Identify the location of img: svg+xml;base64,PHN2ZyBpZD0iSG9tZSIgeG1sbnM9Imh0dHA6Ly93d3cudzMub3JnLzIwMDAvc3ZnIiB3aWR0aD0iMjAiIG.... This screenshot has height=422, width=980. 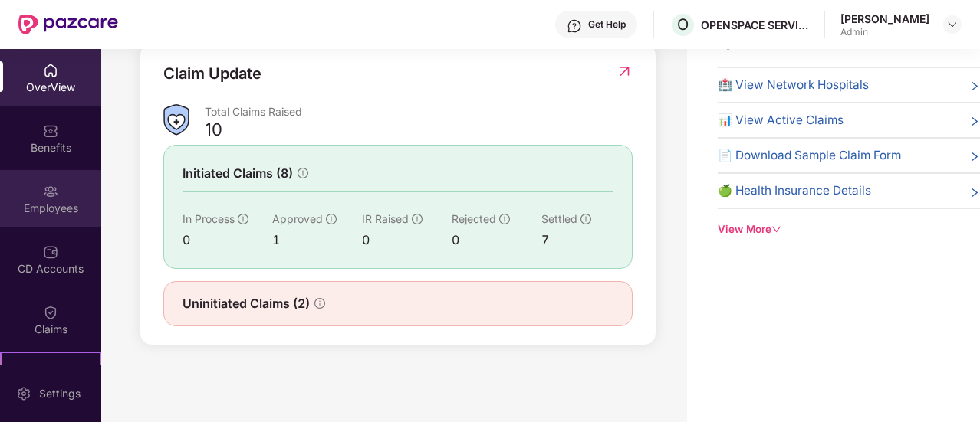
(51, 71).